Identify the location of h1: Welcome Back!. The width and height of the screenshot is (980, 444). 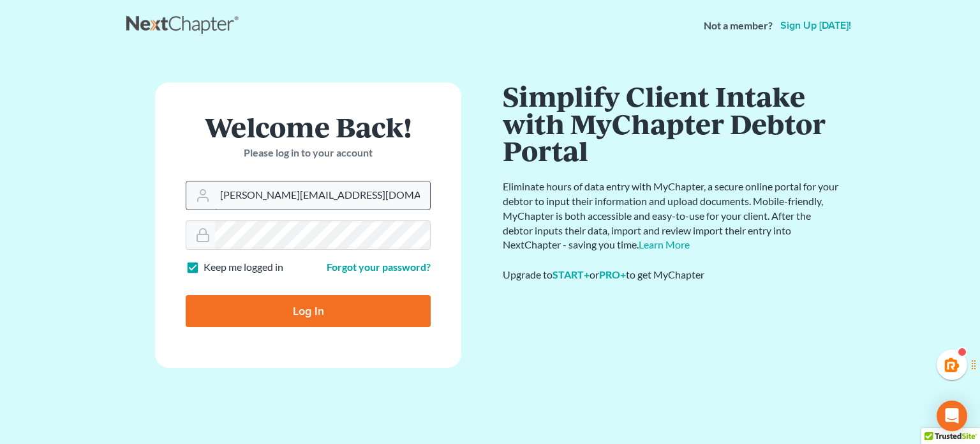
(308, 127).